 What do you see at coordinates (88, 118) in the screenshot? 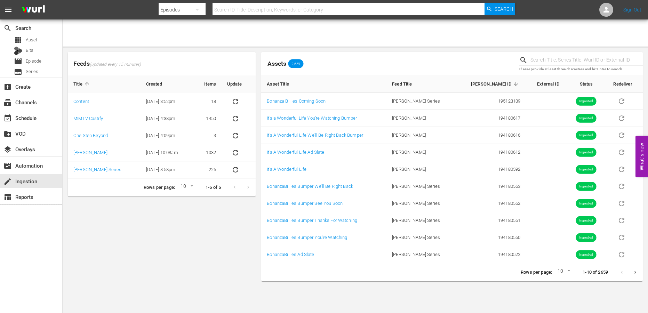
I see `a: MIMTV Castify` at bounding box center [88, 118].